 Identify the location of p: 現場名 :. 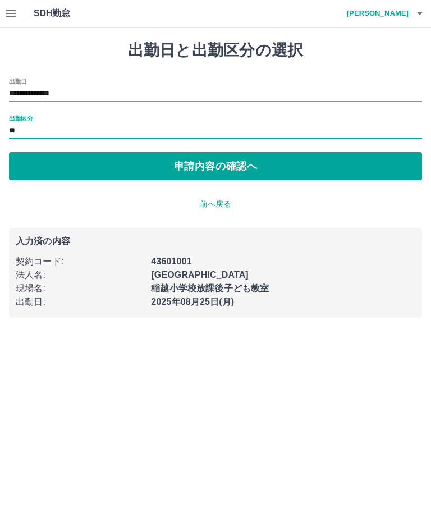
(80, 289).